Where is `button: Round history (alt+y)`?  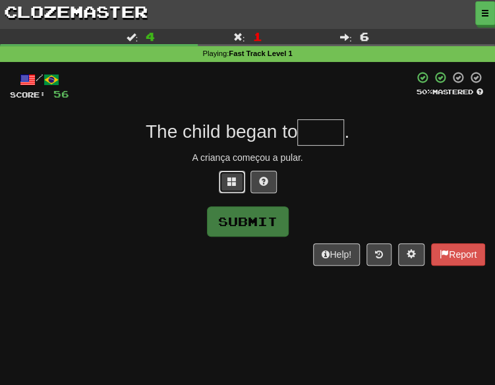
button: Round history (alt+y) is located at coordinates (379, 255).